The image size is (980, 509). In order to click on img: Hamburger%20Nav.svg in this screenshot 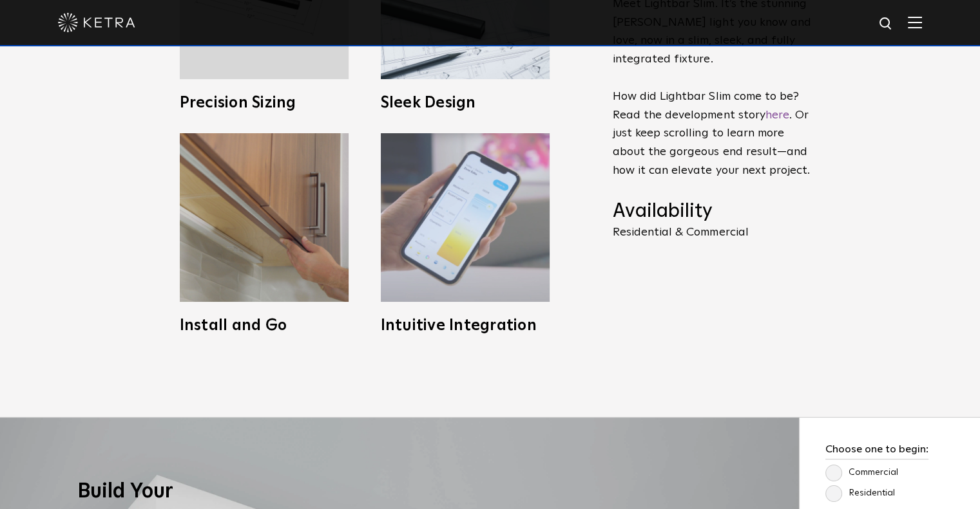, I will do `click(915, 22)`.